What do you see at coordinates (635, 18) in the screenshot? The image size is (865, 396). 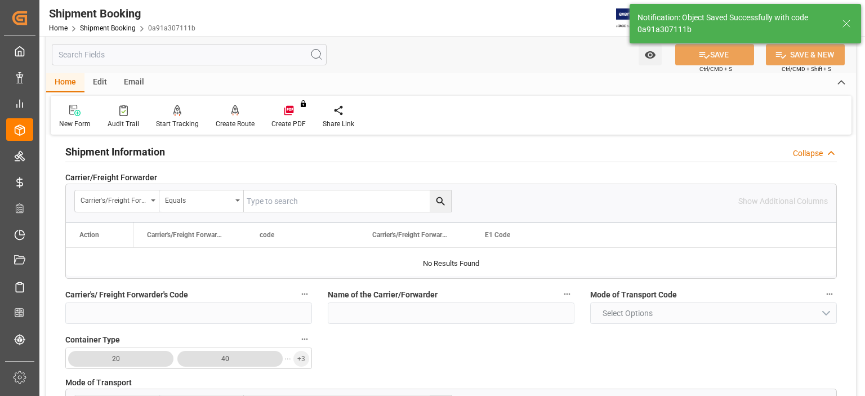 I see `img: Exertis%20JAM%20-%20Email%20Logo.jpg_1722504956.jpg` at bounding box center [635, 18].